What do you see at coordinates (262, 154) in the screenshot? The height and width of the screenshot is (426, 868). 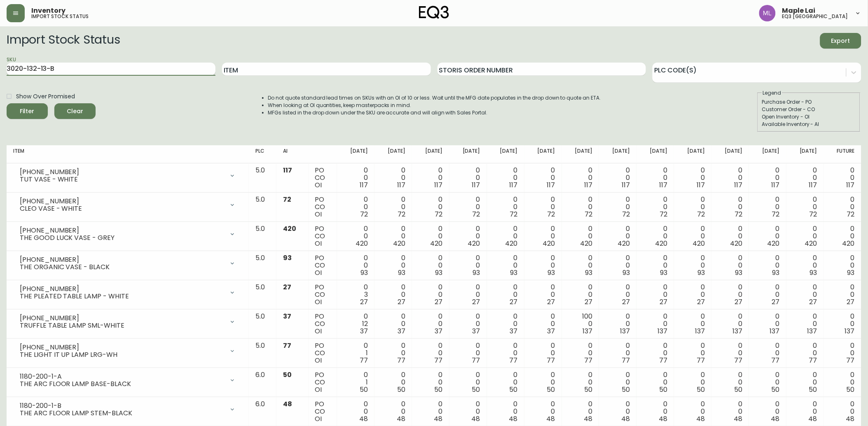 I see `th: PLC` at bounding box center [262, 154].